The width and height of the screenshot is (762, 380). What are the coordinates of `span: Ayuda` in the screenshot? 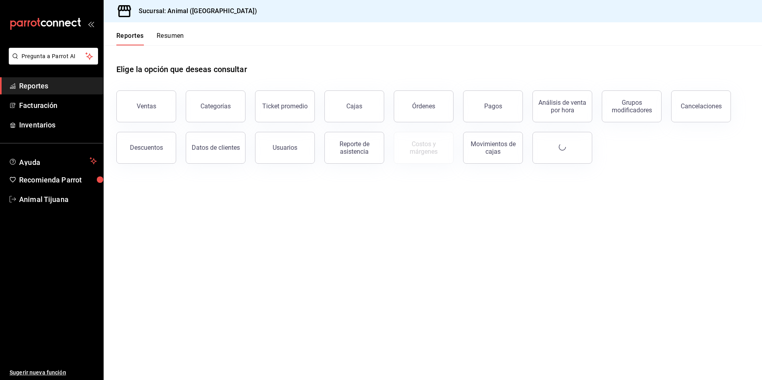 It's located at (53, 161).